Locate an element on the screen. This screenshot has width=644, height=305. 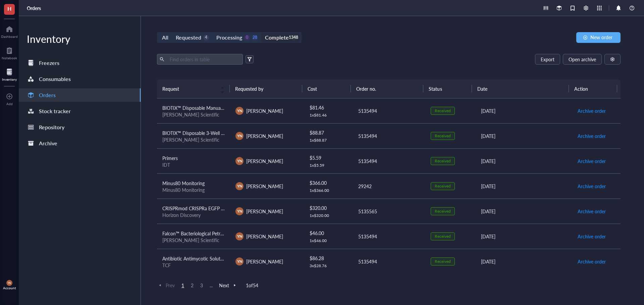
div: $ 88.87 is located at coordinates (328, 133).